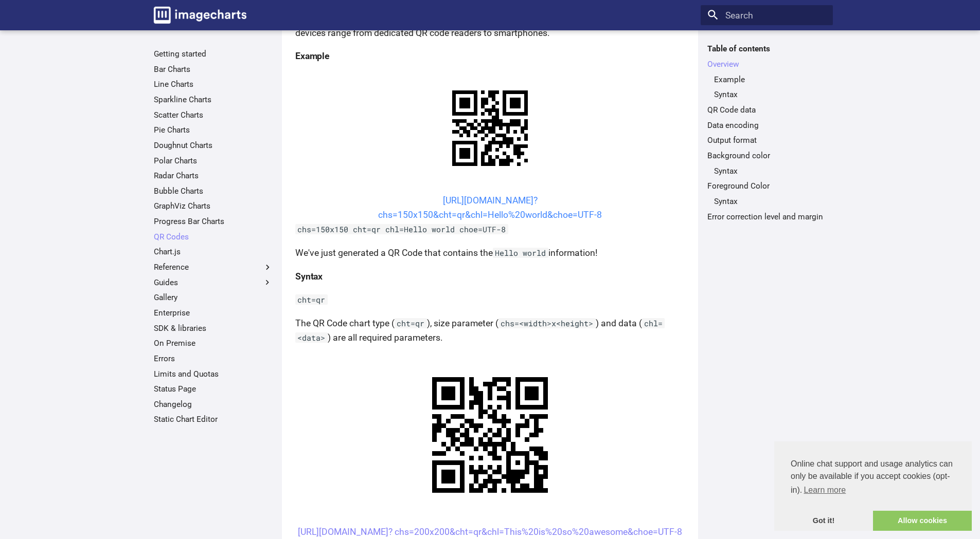  What do you see at coordinates (213, 344) in the screenshot?
I see `a: On Premise` at bounding box center [213, 344].